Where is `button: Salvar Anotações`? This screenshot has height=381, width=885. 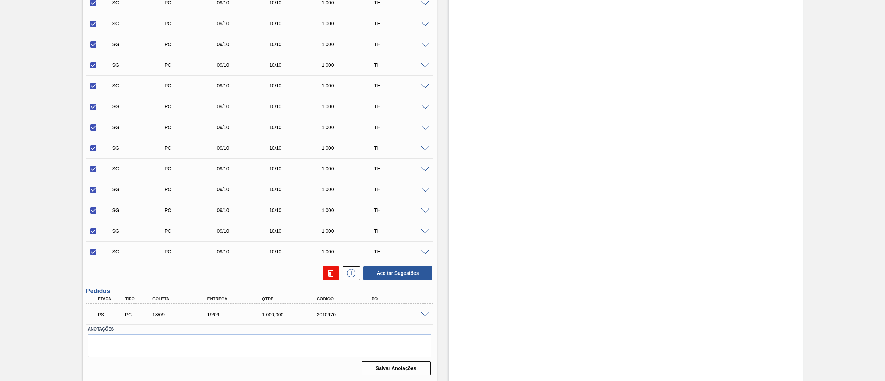 button: Salvar Anotações is located at coordinates (396, 368).